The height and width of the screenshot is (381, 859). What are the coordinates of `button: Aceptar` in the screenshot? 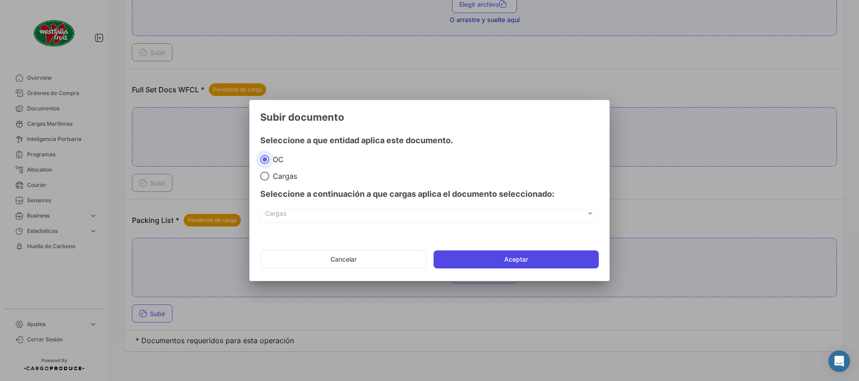 It's located at (516, 259).